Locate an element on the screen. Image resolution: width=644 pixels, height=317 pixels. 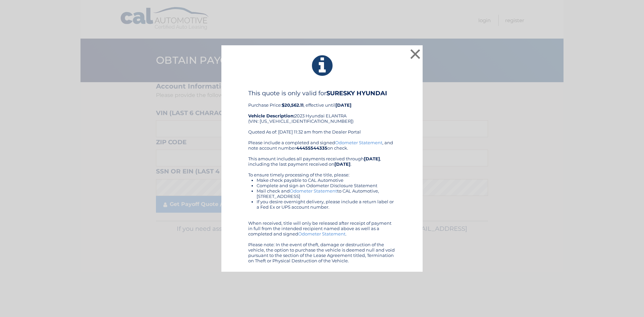
div: Please include a completed and signed , and note account number on check. This amount includes al... is located at coordinates (322, 202).